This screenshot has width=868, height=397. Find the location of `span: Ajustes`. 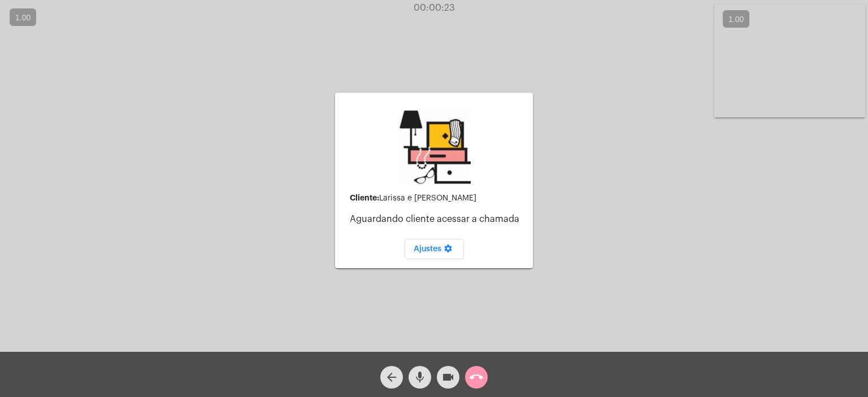

span: Ajustes is located at coordinates (434, 249).